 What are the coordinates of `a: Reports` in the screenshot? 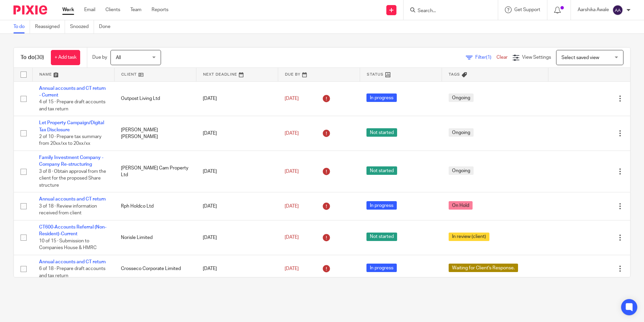 It's located at (160, 10).